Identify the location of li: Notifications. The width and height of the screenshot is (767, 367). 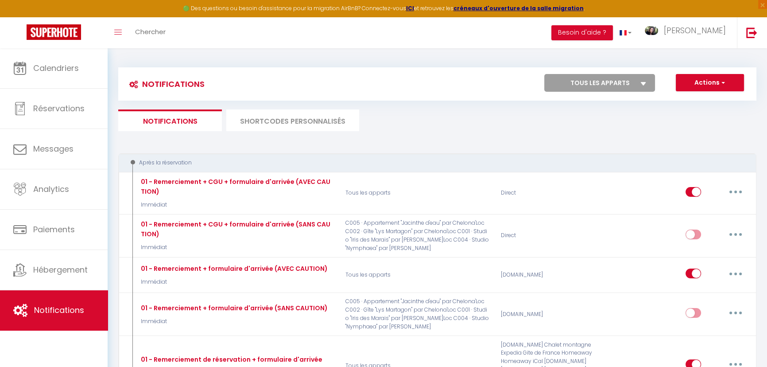
(170, 120).